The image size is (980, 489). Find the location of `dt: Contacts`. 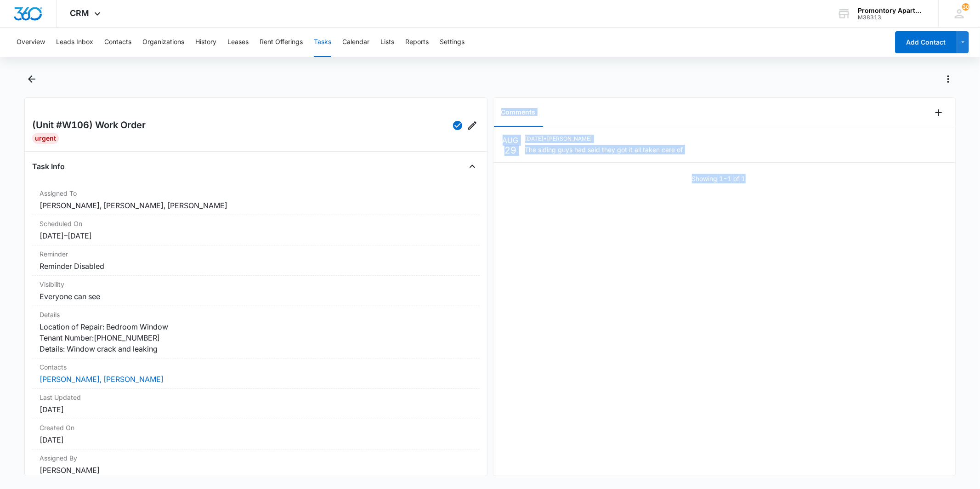

dt: Contacts is located at coordinates (255, 366).